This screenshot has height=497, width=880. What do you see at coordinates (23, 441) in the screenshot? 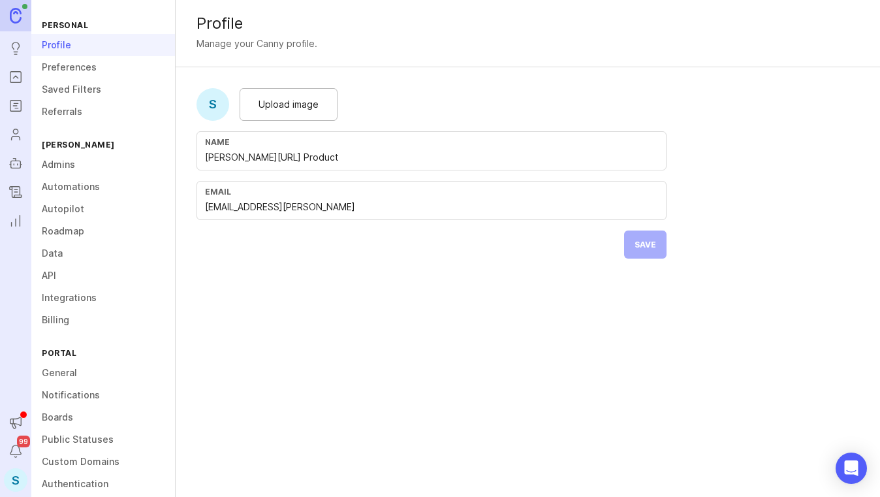
I see `span: 99` at bounding box center [23, 441].